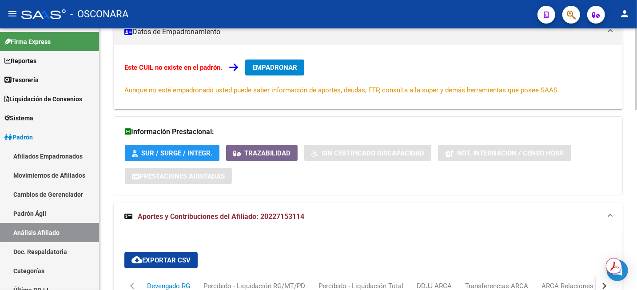 The height and width of the screenshot is (290, 637). I want to click on span: - OSCONARA, so click(99, 14).